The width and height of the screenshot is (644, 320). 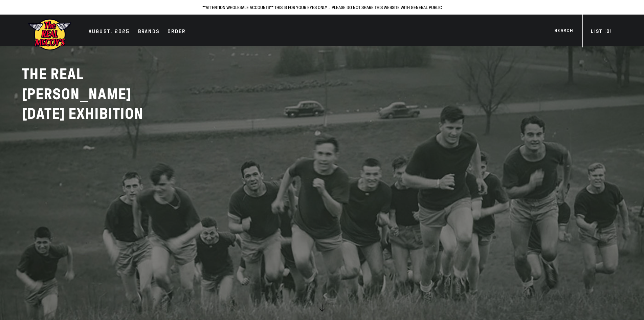 What do you see at coordinates (321, 7) in the screenshot?
I see `p: **ATTENTION WHOLESALE ACCOUNTS** THIS IS FOR YOUR EYES ONLY - PLEASE DO NOT SHARE THIS WEBSITE WI...` at bounding box center [321, 7].